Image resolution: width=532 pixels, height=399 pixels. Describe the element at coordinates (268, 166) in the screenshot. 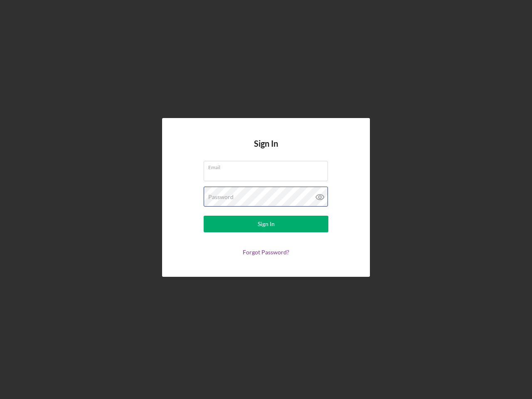

I see `label: Email` at that location.